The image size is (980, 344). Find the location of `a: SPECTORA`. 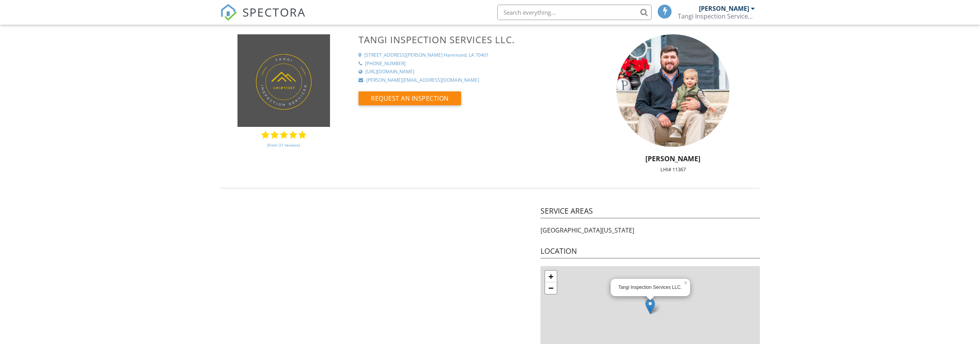

a: SPECTORA is located at coordinates (263, 18).